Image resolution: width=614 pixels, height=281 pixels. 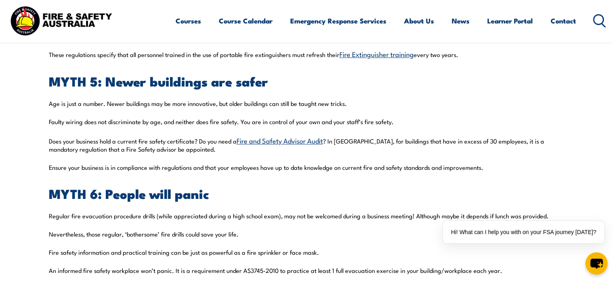 I want to click on a: Learner Portal, so click(x=510, y=21).